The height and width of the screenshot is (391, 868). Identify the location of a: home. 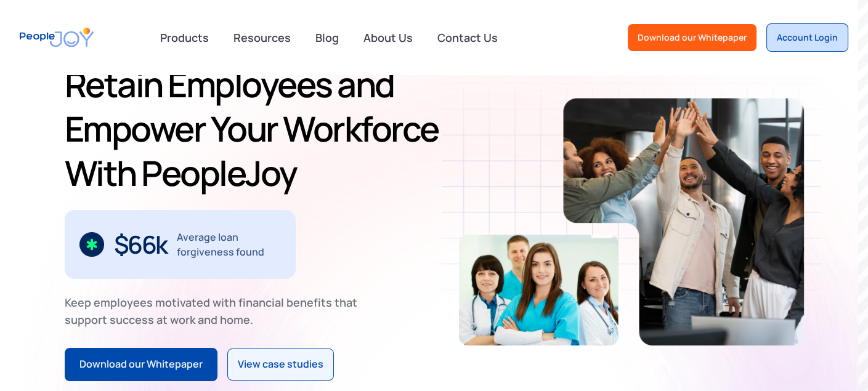
(57, 37).